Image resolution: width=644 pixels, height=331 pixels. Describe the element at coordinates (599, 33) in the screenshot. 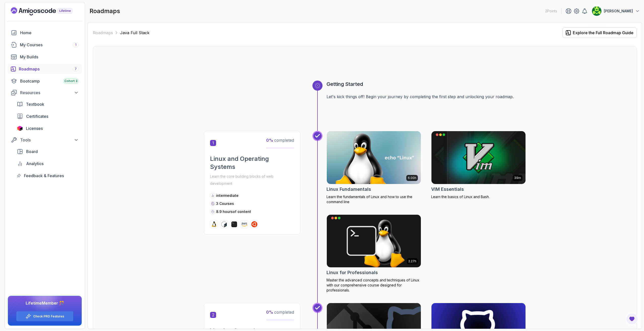

I see `a: Explore the Full Roadmap Guide` at that location.